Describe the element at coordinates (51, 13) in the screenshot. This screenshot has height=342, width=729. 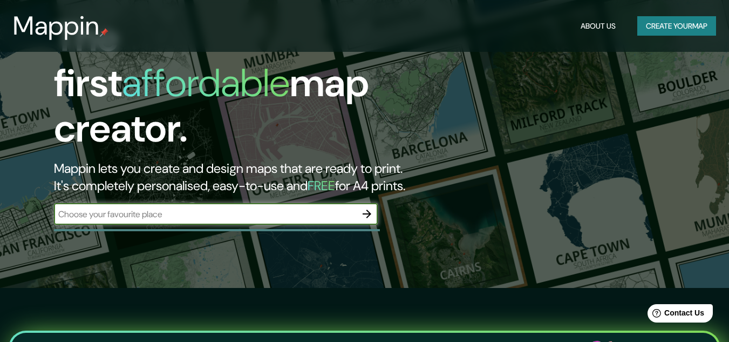
I see `span: Contact Us` at that location.